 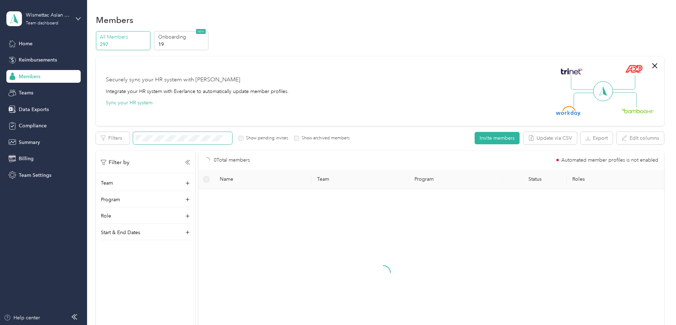 What do you see at coordinates (111, 200) in the screenshot?
I see `p: Program` at bounding box center [111, 200].